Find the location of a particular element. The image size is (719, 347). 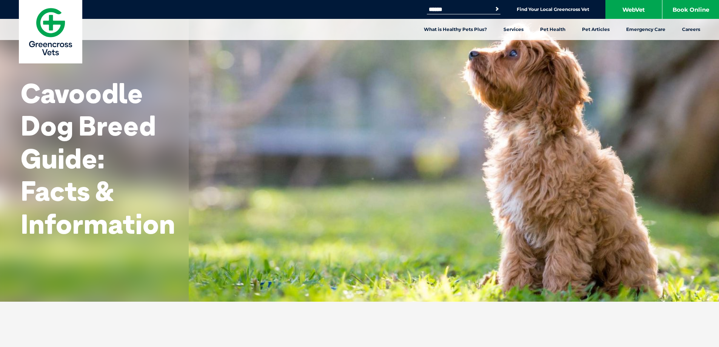

a: Find Your Local Greencross Vet is located at coordinates (553, 9).